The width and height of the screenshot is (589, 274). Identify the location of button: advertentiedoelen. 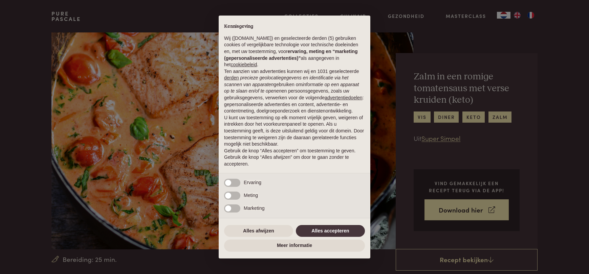
(343, 98).